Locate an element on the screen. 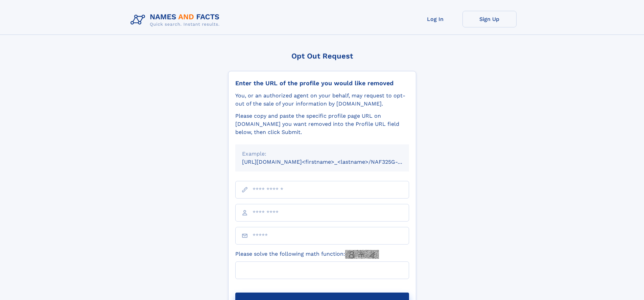 The image size is (644, 300). div: You, or an authorized agent on your behalf, may request to opt-out of the sale of your informatio... is located at coordinates (322, 100).